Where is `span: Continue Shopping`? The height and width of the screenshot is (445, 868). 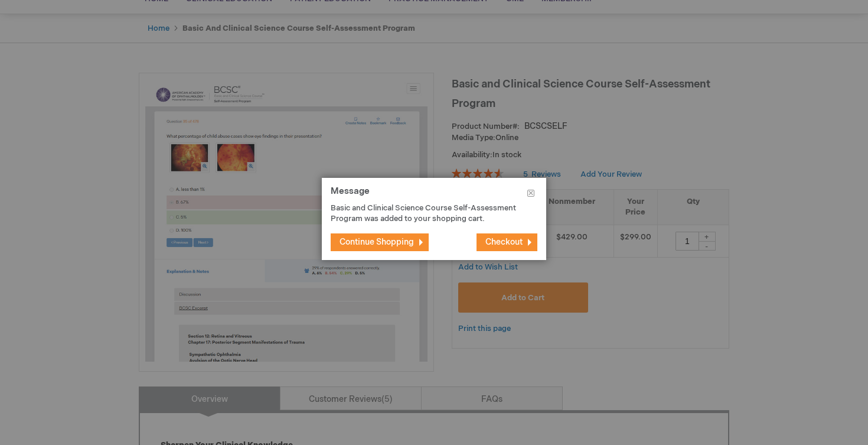 span: Continue Shopping is located at coordinates (377, 241).